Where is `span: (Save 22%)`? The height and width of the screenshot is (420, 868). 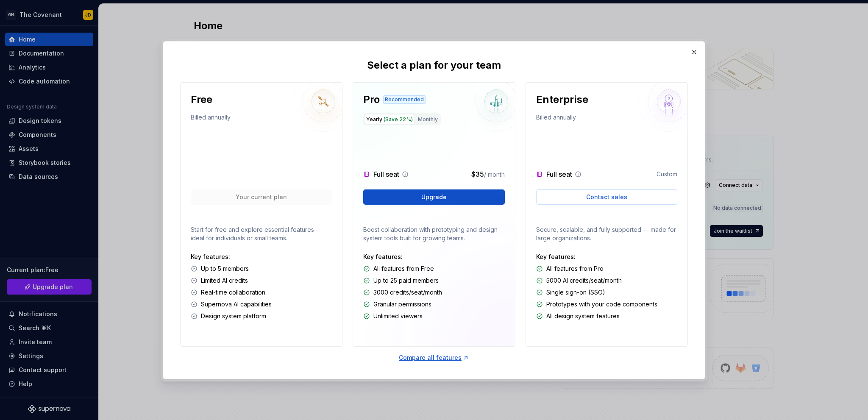 span: (Save 22%) is located at coordinates (398, 119).